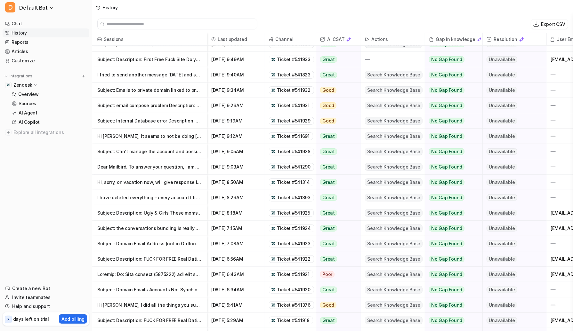 The height and width of the screenshot is (331, 573). Describe the element at coordinates (291, 213) in the screenshot. I see `a: Ticket #541925` at that location.